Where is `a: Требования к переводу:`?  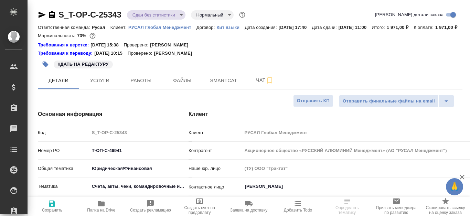
a: Требования к переводу: is located at coordinates (66, 53).